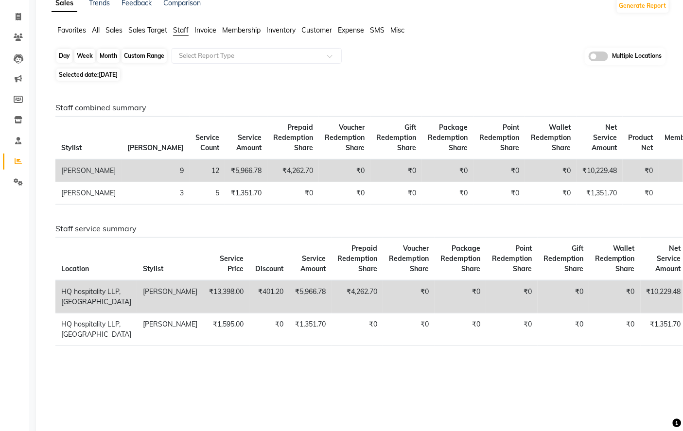 The height and width of the screenshot is (431, 683). What do you see at coordinates (316, 30) in the screenshot?
I see `span: Customer` at bounding box center [316, 30].